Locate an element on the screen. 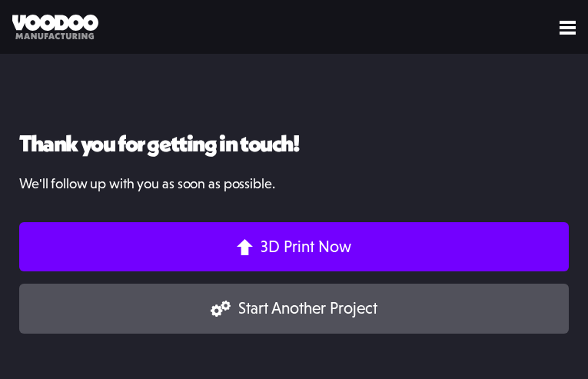  h4: We'll follow up with you as soon as possible. is located at coordinates (294, 183).